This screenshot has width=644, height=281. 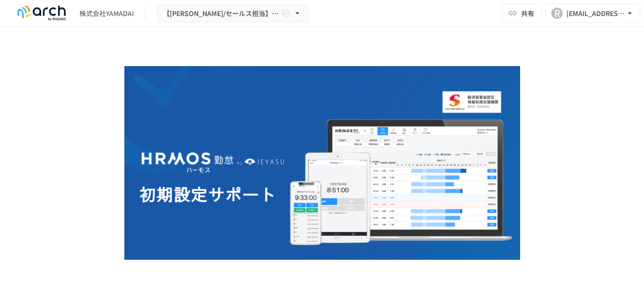 What do you see at coordinates (106, 13) in the screenshot?
I see `div: 株式会社YAMADAI` at bounding box center [106, 13].